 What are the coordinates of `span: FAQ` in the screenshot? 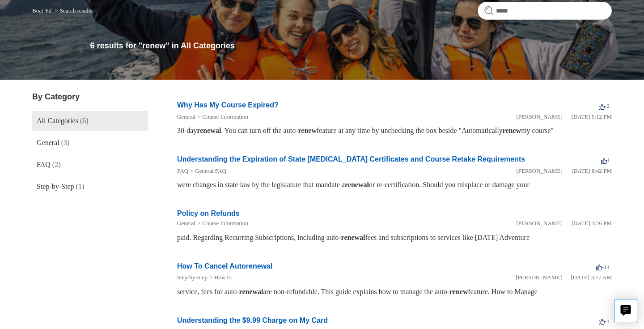 It's located at (44, 164).